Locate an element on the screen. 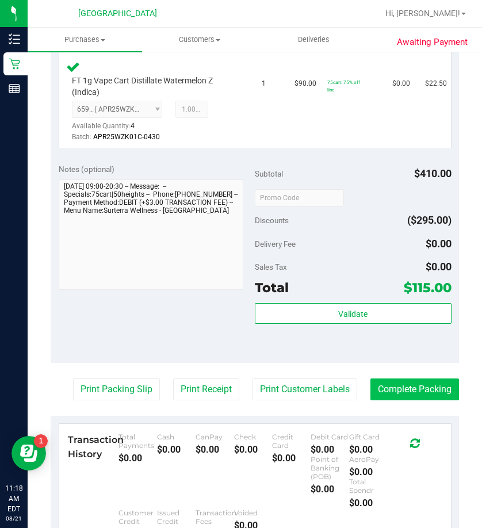 The height and width of the screenshot is (528, 482). div: Customer Credit is located at coordinates (138, 517).